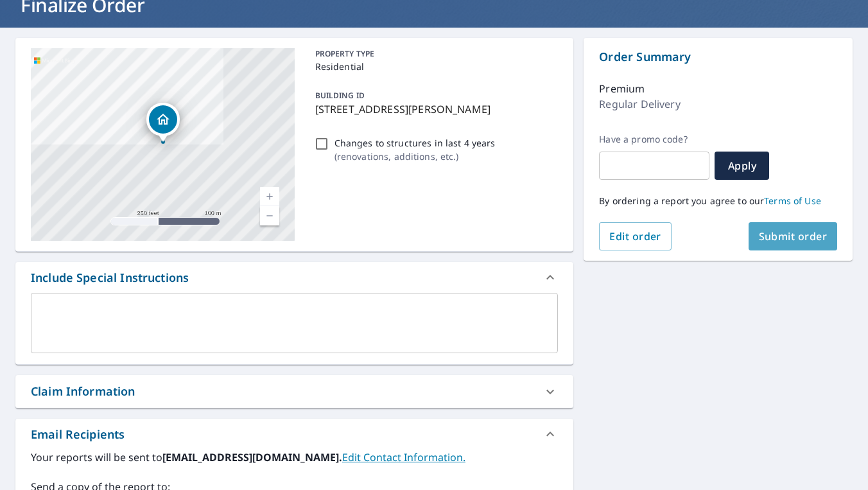  What do you see at coordinates (434, 66) in the screenshot?
I see `p: Residential` at bounding box center [434, 66].